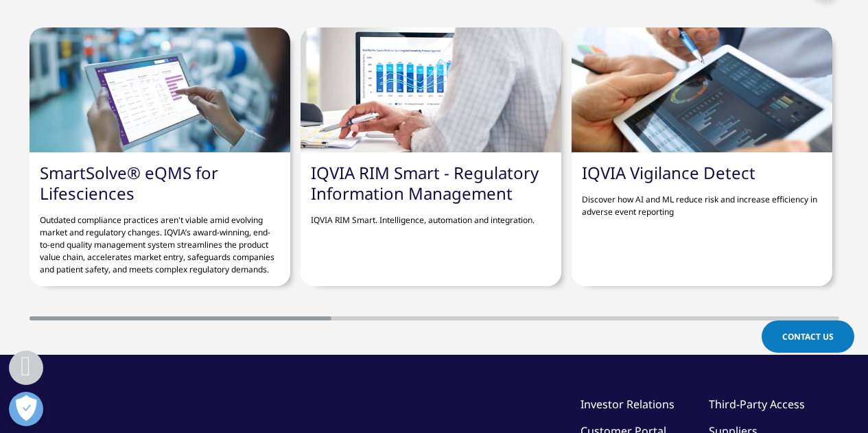 The width and height of the screenshot is (868, 433). What do you see at coordinates (627, 404) in the screenshot?
I see `a: Investor Relations` at bounding box center [627, 404].